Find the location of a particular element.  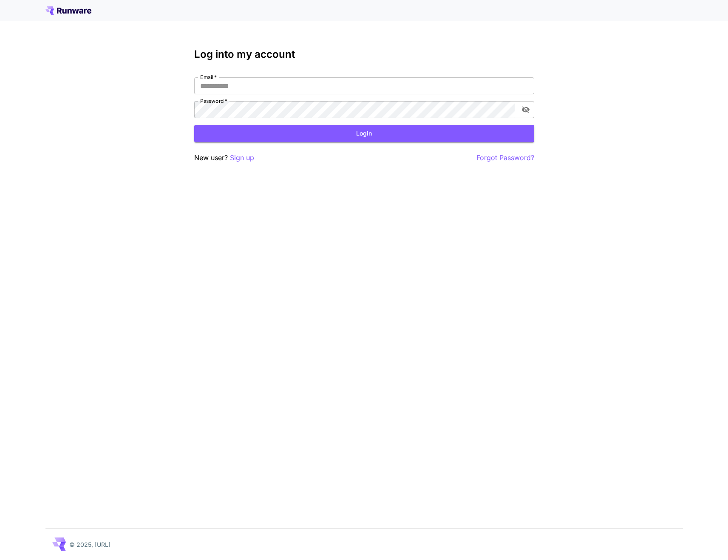

button: Sign up is located at coordinates (242, 158).